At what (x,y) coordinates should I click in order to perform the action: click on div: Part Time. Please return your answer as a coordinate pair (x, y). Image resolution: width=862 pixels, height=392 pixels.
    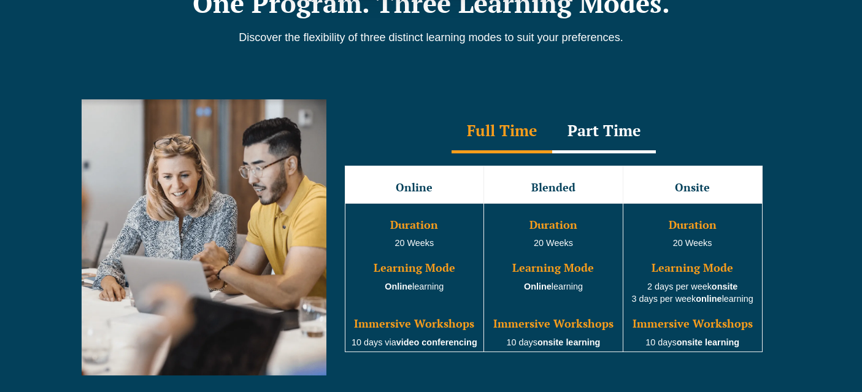
    Looking at the image, I should click on (603, 132).